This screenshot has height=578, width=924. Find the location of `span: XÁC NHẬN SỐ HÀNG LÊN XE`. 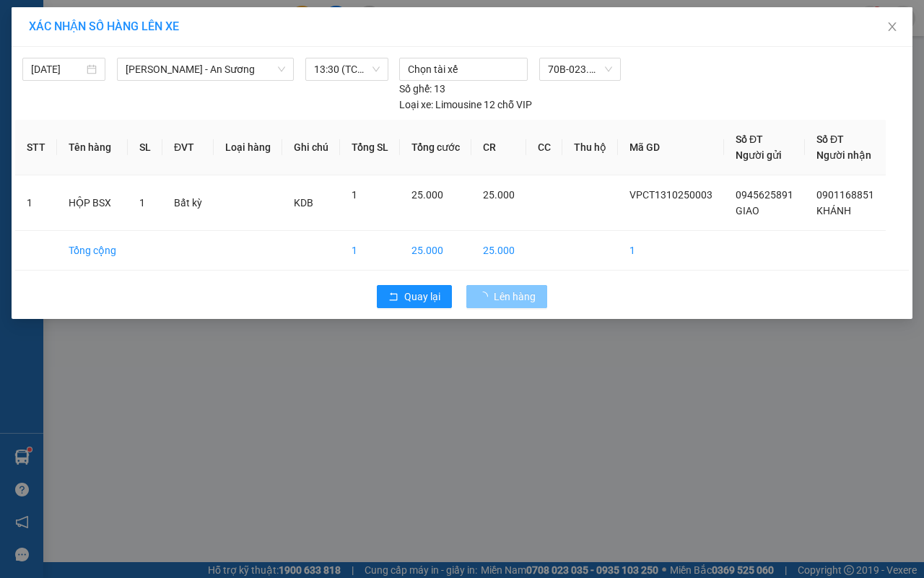

span: XÁC NHẬN SỐ HÀNG LÊN XE is located at coordinates (104, 26).